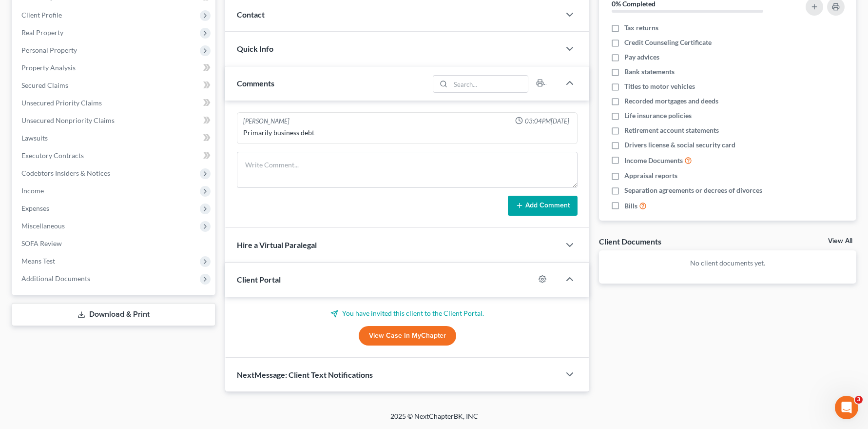 This screenshot has height=429, width=868. I want to click on span: Comments, so click(255, 83).